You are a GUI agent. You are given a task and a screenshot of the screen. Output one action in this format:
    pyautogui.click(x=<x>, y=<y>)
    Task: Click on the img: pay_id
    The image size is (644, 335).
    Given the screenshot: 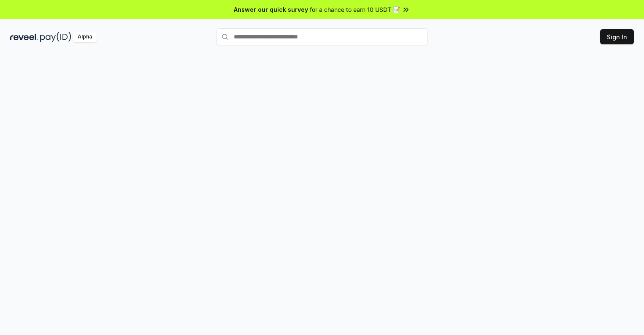 What is the action you would take?
    pyautogui.click(x=56, y=37)
    